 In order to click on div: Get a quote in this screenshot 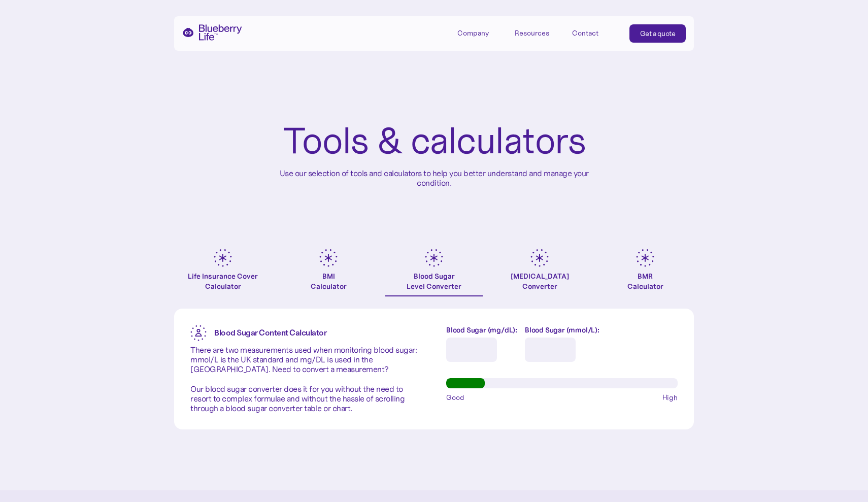, I will do `click(658, 33)`.